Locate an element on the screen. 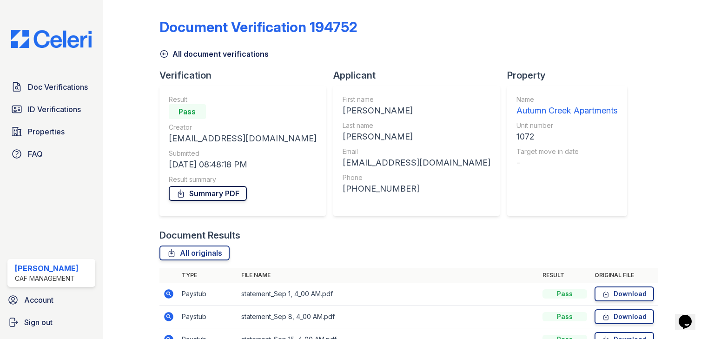 The width and height of the screenshot is (714, 339). span: ID Verifications is located at coordinates (54, 109).